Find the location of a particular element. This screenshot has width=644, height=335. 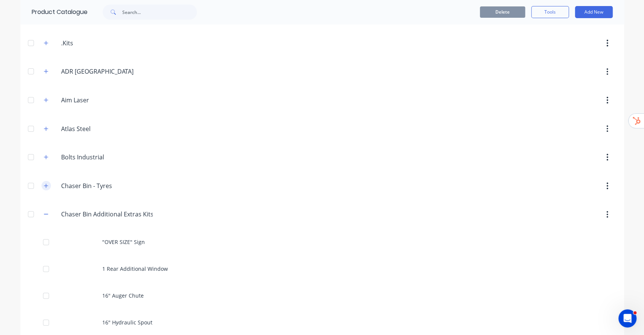

button: Add New is located at coordinates (594, 12).